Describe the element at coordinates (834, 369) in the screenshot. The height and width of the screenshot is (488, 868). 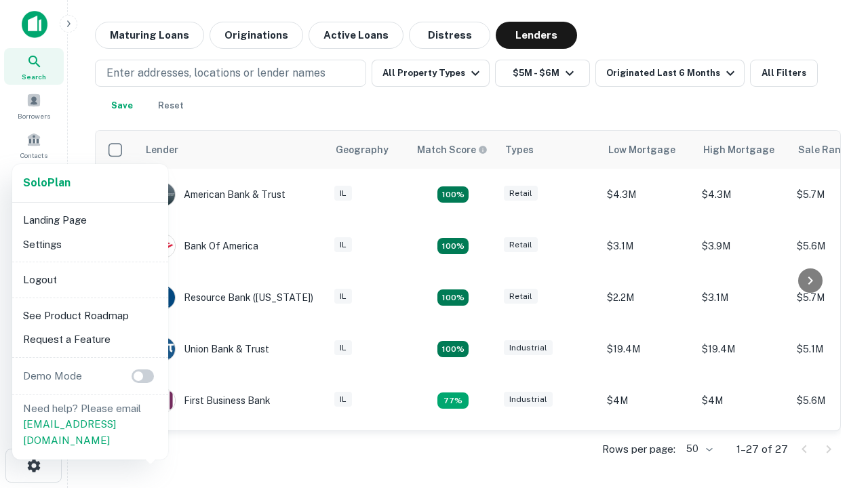
I see `div: Chat Widget` at that location.